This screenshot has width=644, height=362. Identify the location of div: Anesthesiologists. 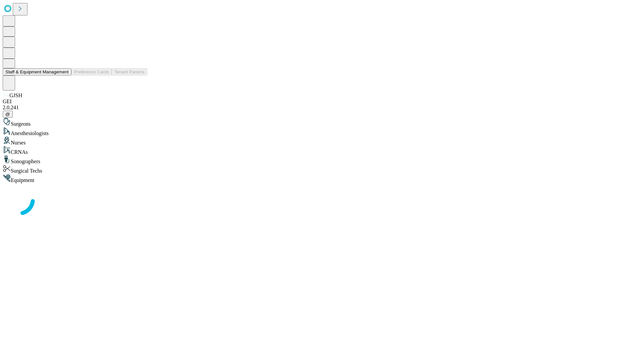
(322, 132).